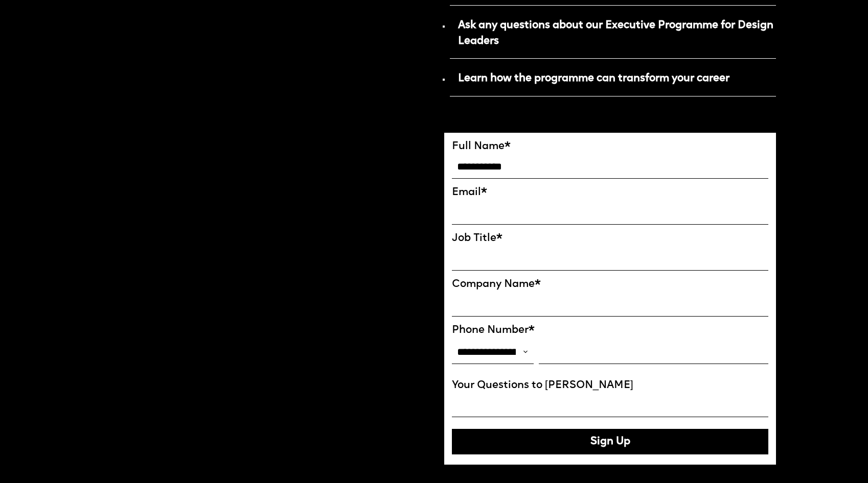 The image size is (868, 483). Describe the element at coordinates (594, 79) in the screenshot. I see `strong: Learn how the programme can transform your career` at that location.